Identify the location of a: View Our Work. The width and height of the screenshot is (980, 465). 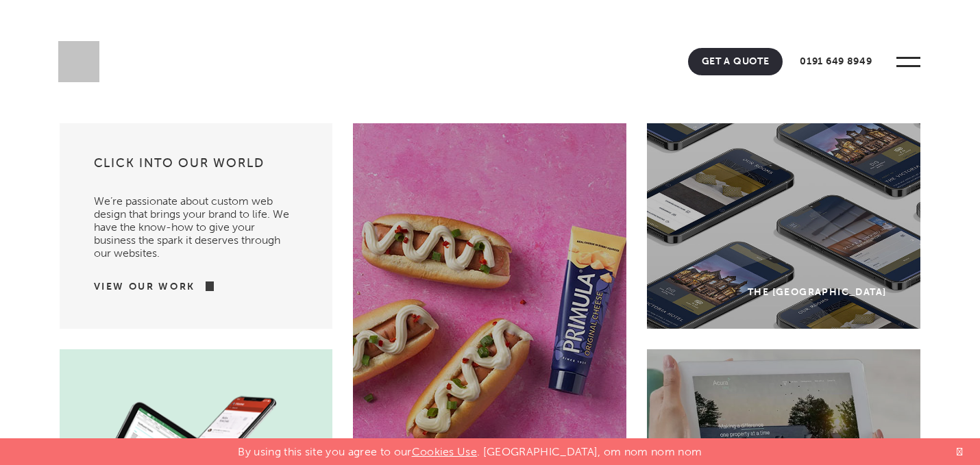
(145, 287).